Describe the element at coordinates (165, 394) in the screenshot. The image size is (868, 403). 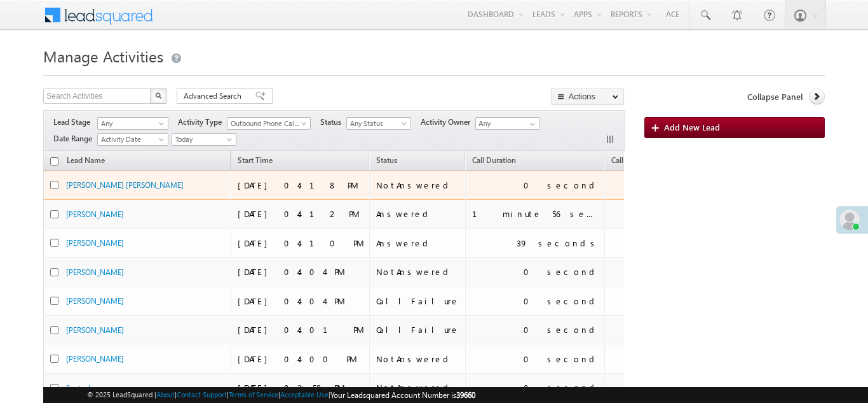
I see `a: About` at that location.